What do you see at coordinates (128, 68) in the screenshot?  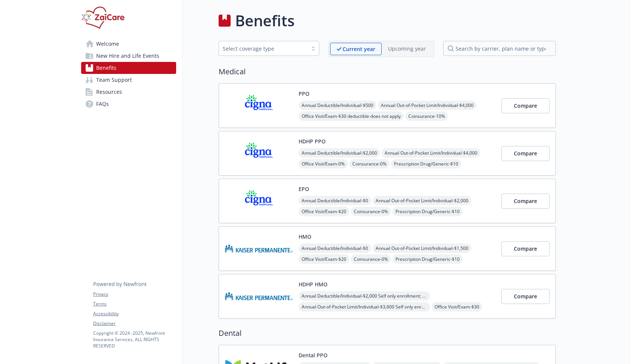 I see `a: Benefits` at bounding box center [128, 68].